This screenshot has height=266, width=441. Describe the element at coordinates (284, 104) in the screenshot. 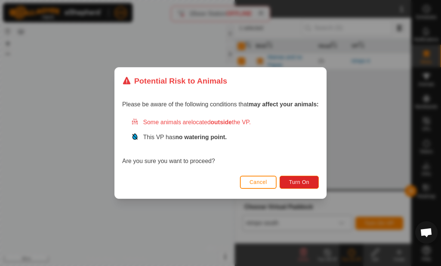

I see `strong: may affect your animals:` at that location.